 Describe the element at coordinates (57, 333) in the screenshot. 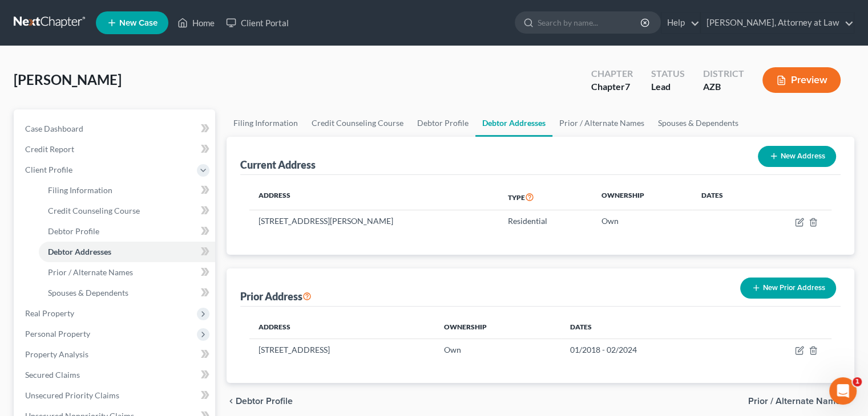

I see `span: Personal Property` at that location.